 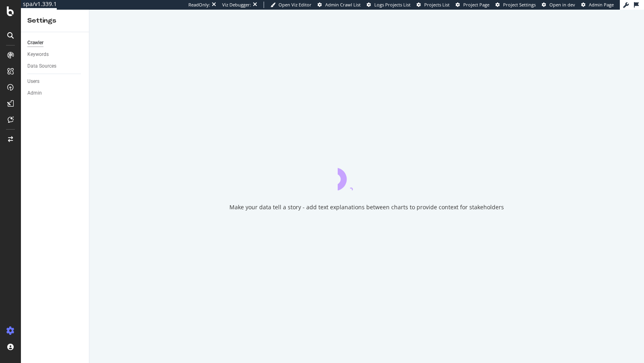 I want to click on span: Open Viz Editor, so click(x=295, y=4).